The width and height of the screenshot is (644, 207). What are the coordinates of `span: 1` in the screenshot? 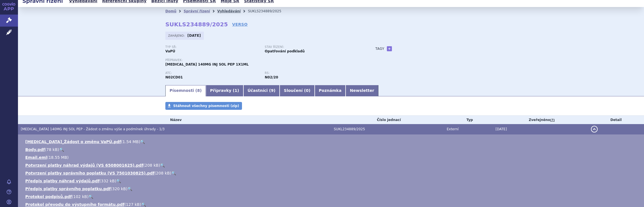 It's located at (236, 90).